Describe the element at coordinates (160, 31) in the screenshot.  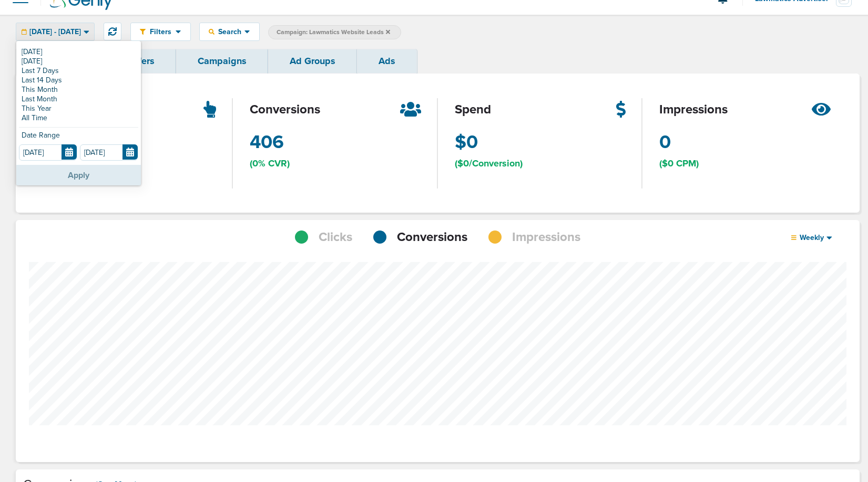
I see `span: Filters` at that location.